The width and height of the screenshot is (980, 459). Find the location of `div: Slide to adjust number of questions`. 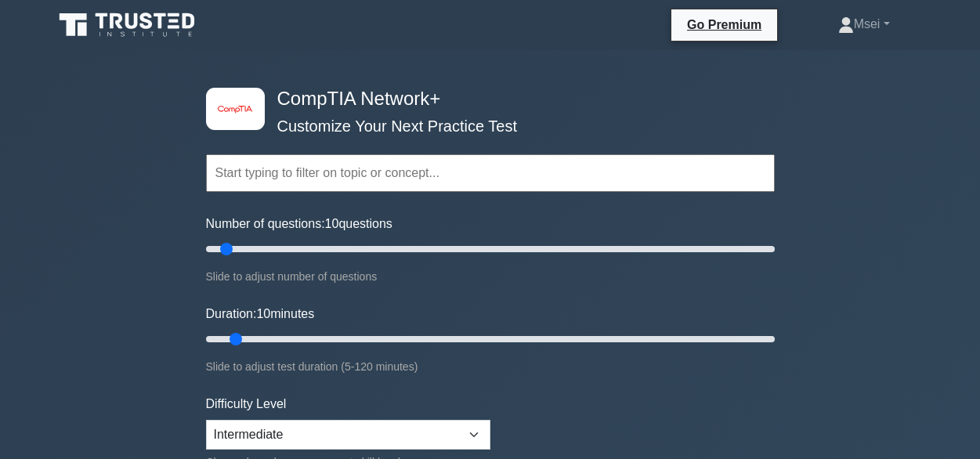

div: Slide to adjust number of questions is located at coordinates (490, 277).